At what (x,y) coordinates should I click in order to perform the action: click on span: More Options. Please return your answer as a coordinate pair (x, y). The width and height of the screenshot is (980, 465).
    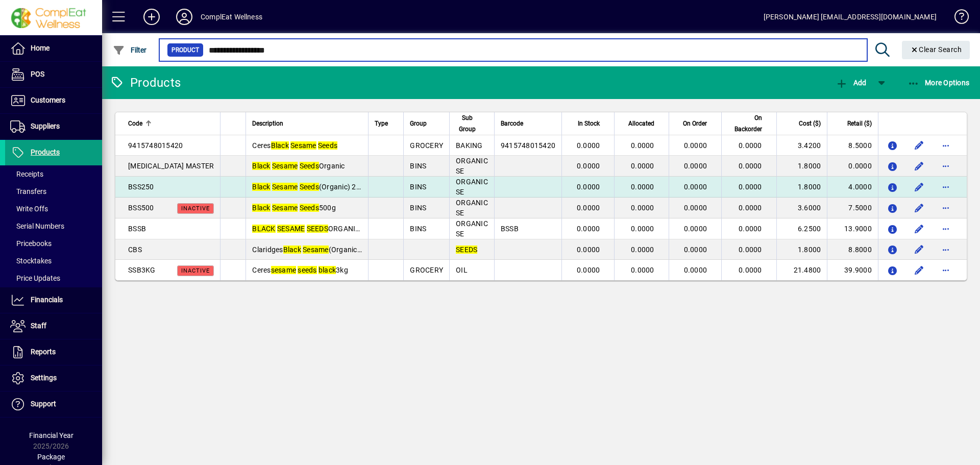
    Looking at the image, I should click on (938, 82).